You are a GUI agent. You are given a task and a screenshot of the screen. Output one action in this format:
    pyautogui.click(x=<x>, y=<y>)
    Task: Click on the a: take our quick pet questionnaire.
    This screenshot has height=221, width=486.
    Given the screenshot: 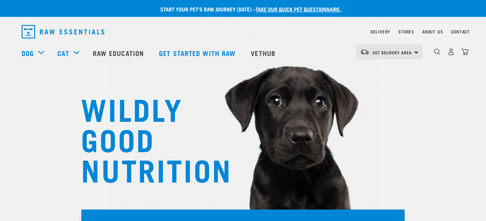 What is the action you would take?
    pyautogui.click(x=298, y=9)
    